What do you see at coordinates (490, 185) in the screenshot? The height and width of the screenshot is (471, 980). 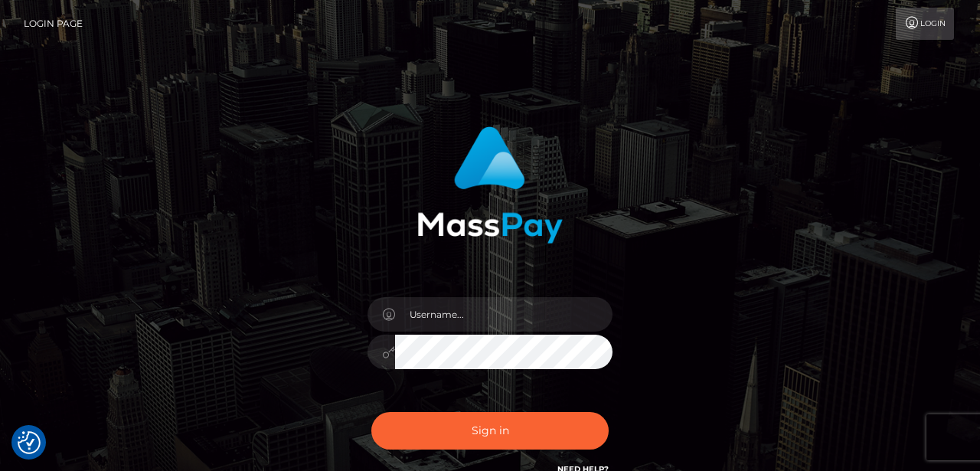 I see `img: MassPay Login` at bounding box center [490, 185].